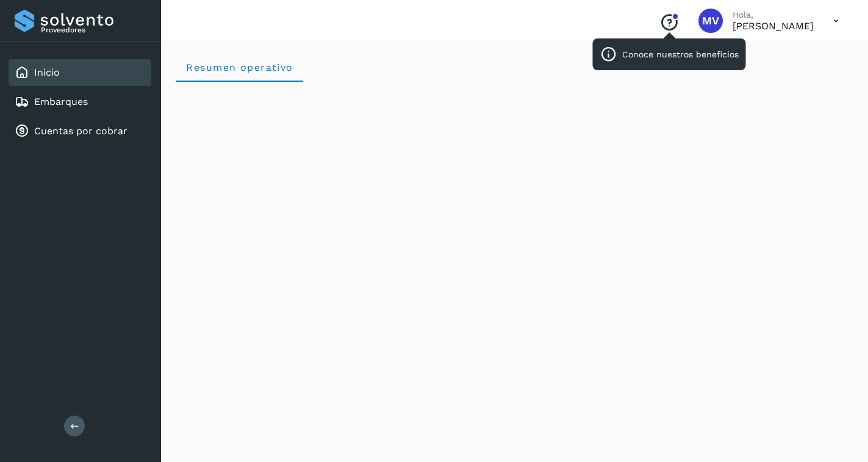  I want to click on a: Cuentas por cobrar, so click(80, 130).